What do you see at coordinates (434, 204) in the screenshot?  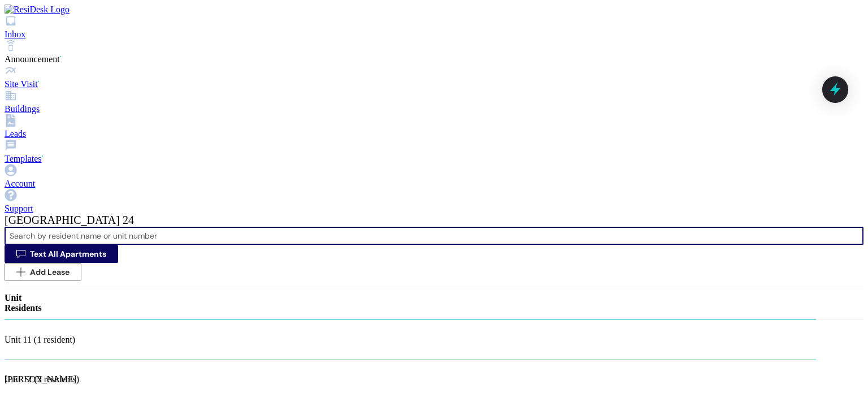 I see `a: Support` at bounding box center [434, 204].